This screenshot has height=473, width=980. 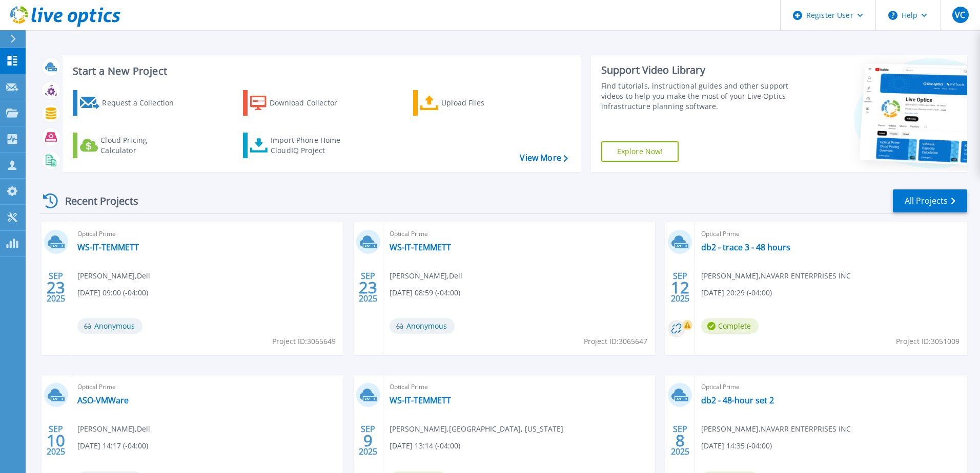 What do you see at coordinates (960, 15) in the screenshot?
I see `span: VC` at bounding box center [960, 15].